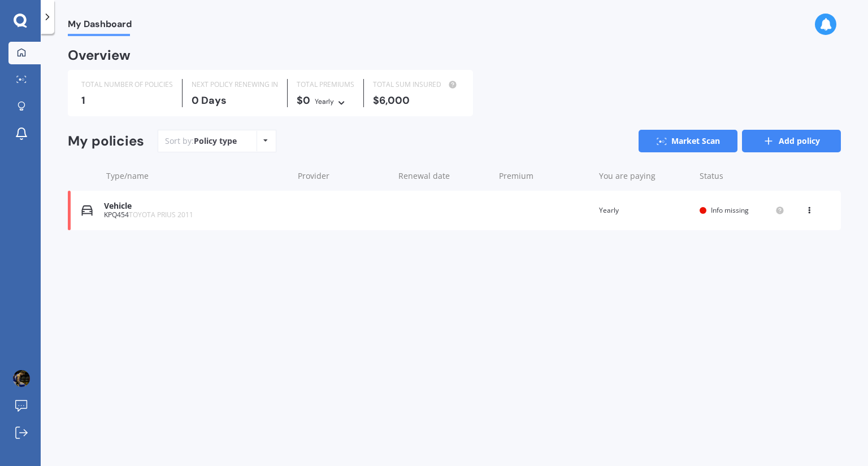 The image size is (868, 466). Describe the element at coordinates (215, 141) in the screenshot. I see `div: Policy type` at that location.